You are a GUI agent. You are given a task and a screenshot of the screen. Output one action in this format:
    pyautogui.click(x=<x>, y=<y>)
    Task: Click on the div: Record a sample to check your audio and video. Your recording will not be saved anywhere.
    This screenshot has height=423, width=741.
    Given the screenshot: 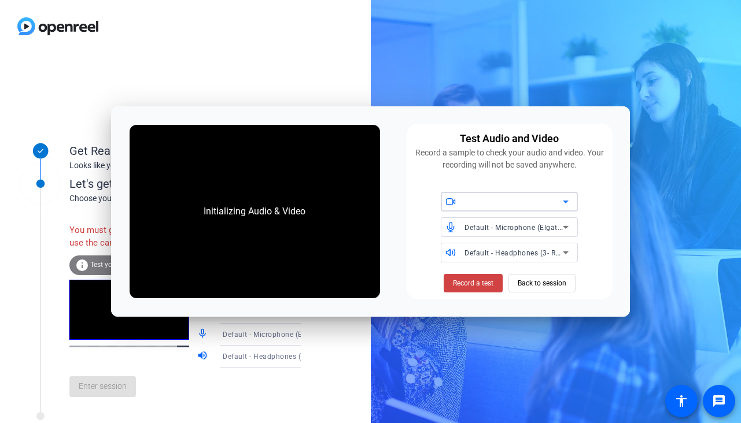 What is the action you would take?
    pyautogui.click(x=510, y=159)
    